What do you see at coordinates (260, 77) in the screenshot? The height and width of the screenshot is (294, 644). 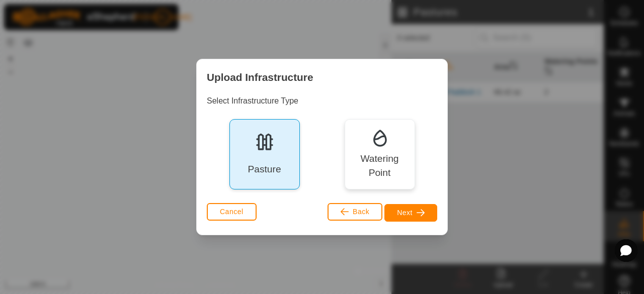 I see `span: Upload Infrastructure` at bounding box center [260, 77].